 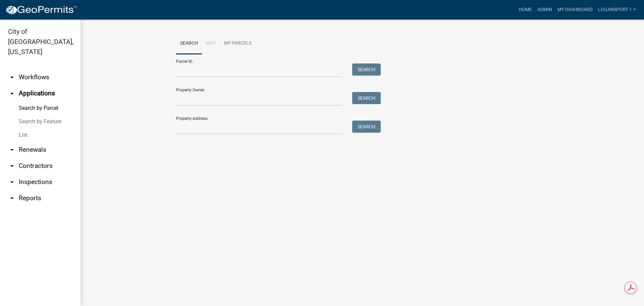 What do you see at coordinates (12, 94) in the screenshot?
I see `i: arrow_drop_up` at bounding box center [12, 94].